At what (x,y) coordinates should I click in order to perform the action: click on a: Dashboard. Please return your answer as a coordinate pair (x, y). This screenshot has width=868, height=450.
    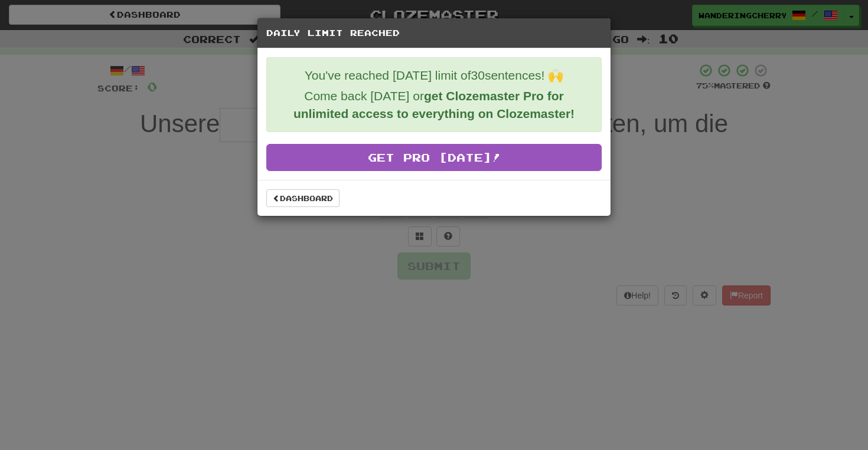
    Looking at the image, I should click on (303, 198).